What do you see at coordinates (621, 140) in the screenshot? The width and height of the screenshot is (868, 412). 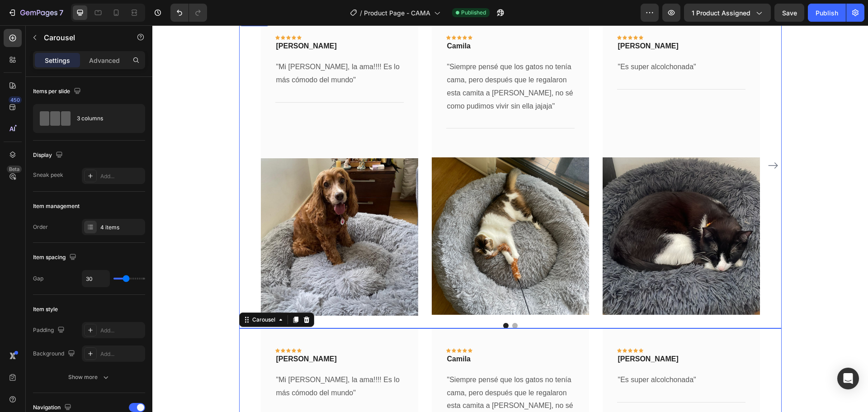 I see `button: Carousel Next Arrow` at bounding box center [621, 140].